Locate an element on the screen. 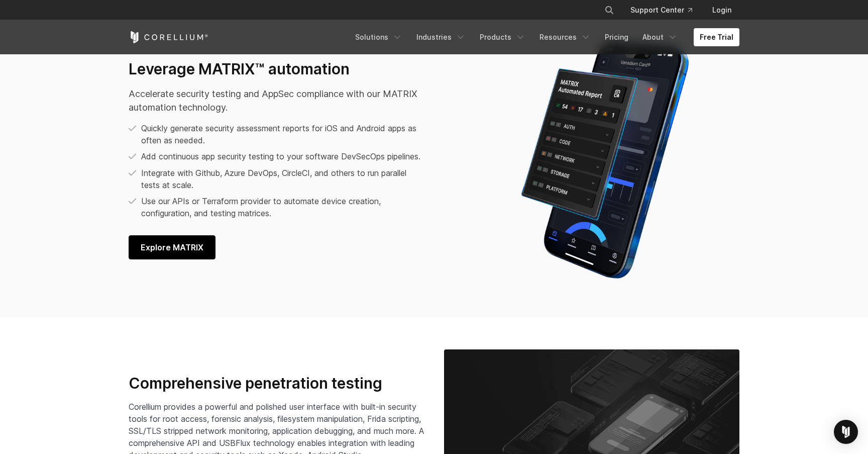 This screenshot has width=868, height=454. a: Resources is located at coordinates (565, 37).